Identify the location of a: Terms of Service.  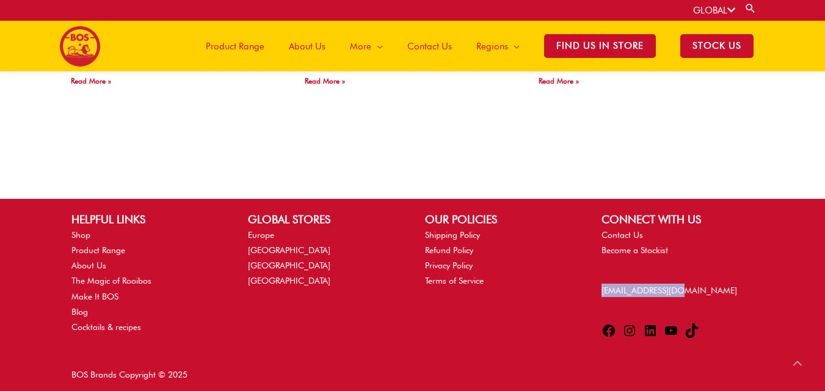
(454, 281).